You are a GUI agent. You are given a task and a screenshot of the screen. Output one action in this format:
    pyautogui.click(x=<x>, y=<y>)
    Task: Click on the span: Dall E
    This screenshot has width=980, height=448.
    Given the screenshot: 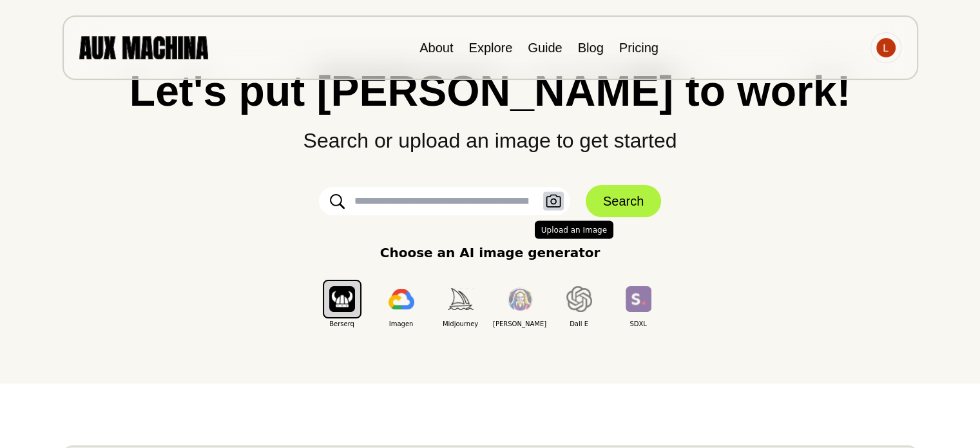 What is the action you would take?
    pyautogui.click(x=579, y=323)
    